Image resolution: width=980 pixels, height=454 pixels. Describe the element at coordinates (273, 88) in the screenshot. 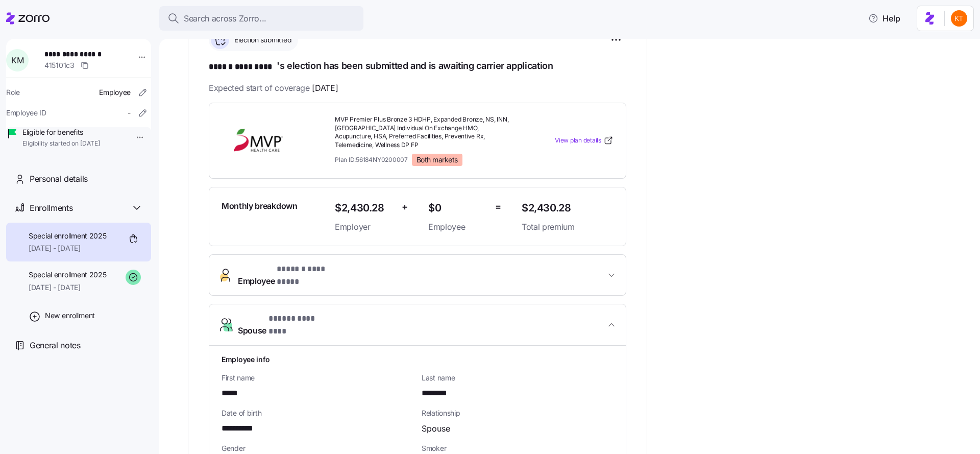

I see `span: Expected start of coverage` at that location.